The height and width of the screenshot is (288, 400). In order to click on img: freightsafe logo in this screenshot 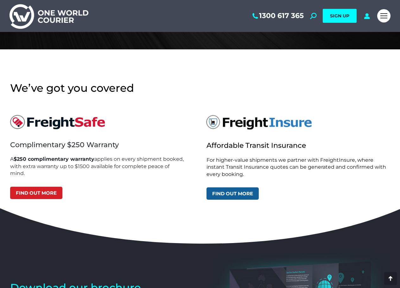, I will do `click(60, 123)`.